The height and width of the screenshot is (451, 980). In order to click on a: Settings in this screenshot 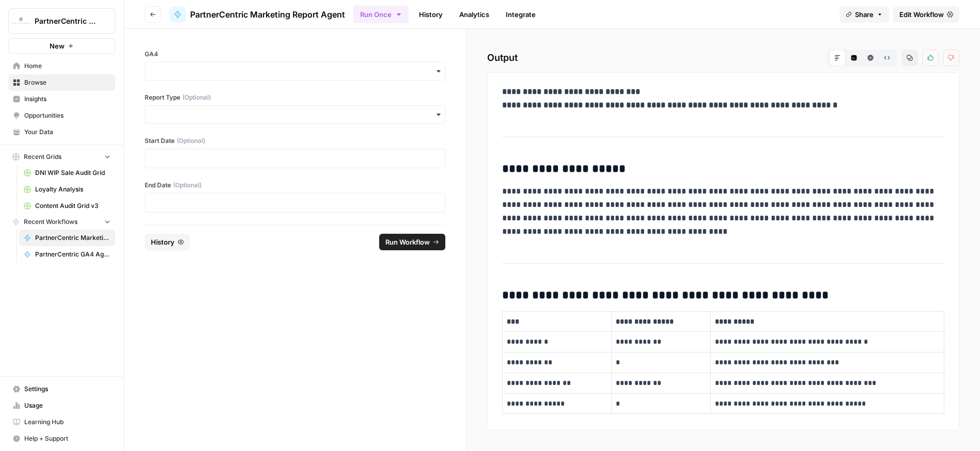, I will do `click(61, 389)`.